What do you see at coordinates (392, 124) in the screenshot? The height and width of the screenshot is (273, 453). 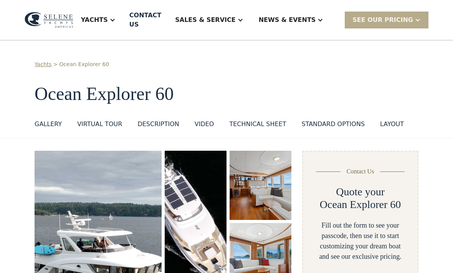 I see `div: layout` at bounding box center [392, 124].